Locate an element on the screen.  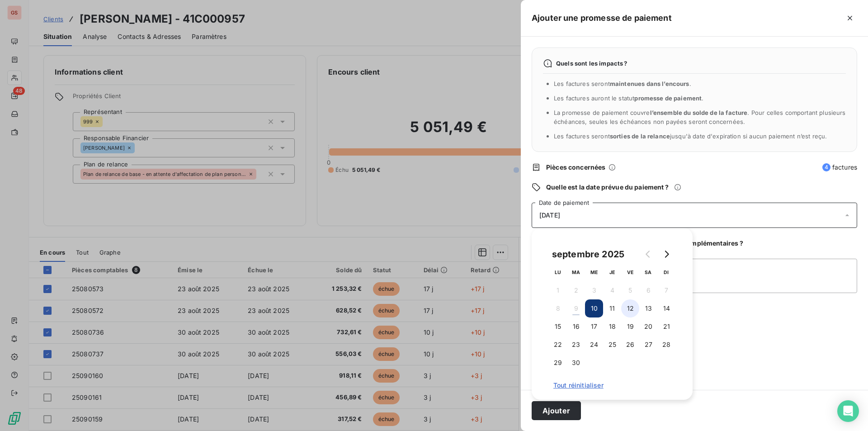
button: 6 is located at coordinates (649, 291).